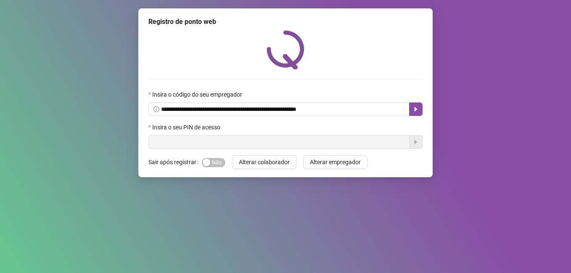  What do you see at coordinates (156, 109) in the screenshot?
I see `span: info-circle` at bounding box center [156, 109].